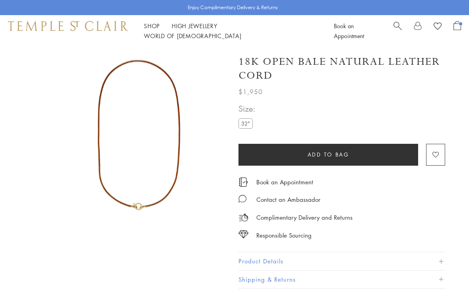  I want to click on nav: Main navigation, so click(230, 31).